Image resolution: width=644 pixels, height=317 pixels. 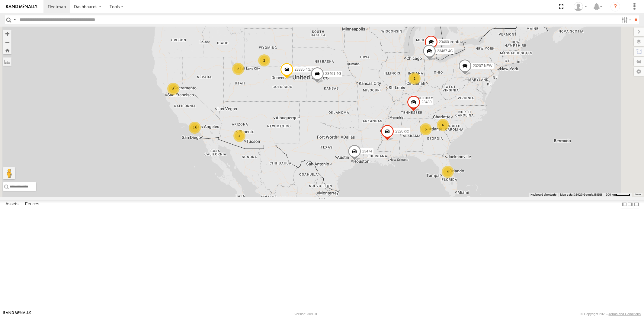 I want to click on button: Drag Pegman onto the map to open Street View, so click(x=9, y=173).